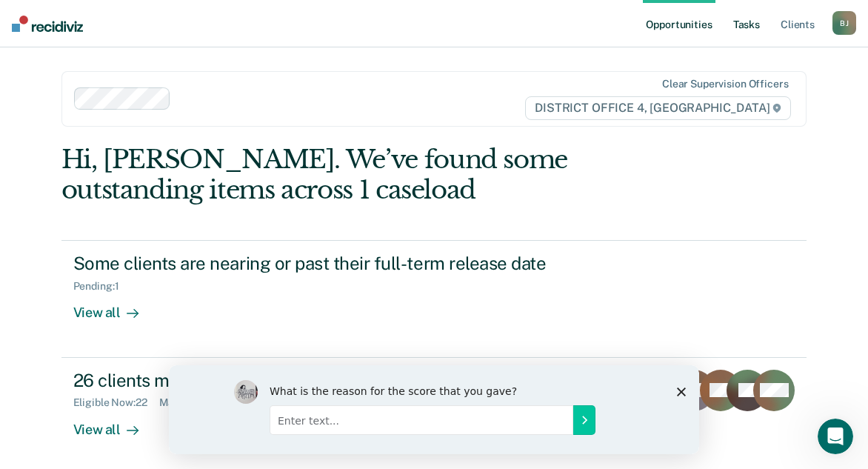 This screenshot has width=868, height=469. What do you see at coordinates (415, 55) in the screenshot?
I see `button: Submit your response` at bounding box center [415, 55].